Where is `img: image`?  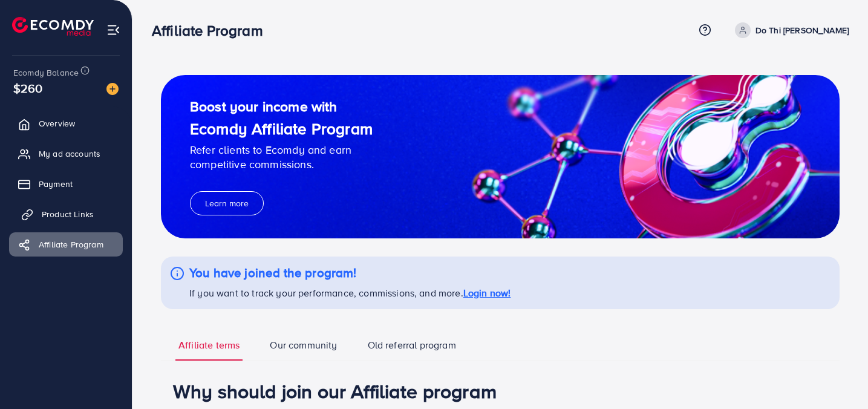
img: image is located at coordinates (113, 89).